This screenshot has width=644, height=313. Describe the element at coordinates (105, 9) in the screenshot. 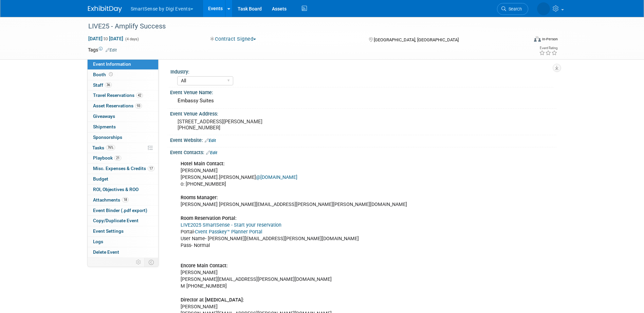

I see `img: ExhibitDay` at that location.